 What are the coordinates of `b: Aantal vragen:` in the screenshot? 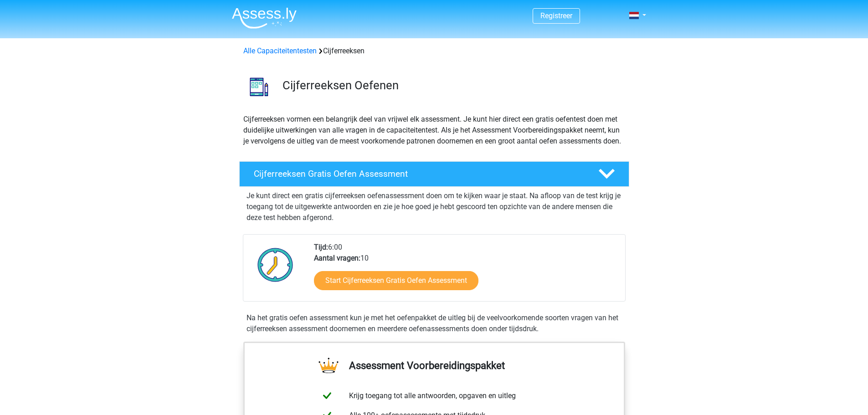 It's located at (337, 257).